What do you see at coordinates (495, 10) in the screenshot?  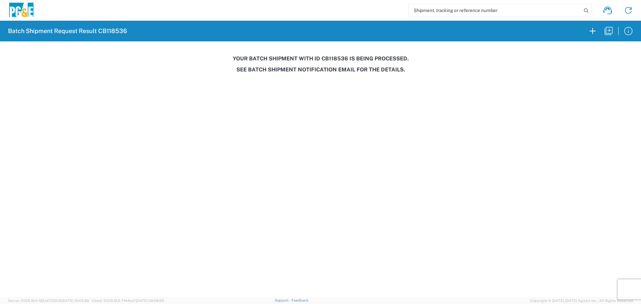 I see `input: Shipment, tracking or reference number` at bounding box center [495, 10].